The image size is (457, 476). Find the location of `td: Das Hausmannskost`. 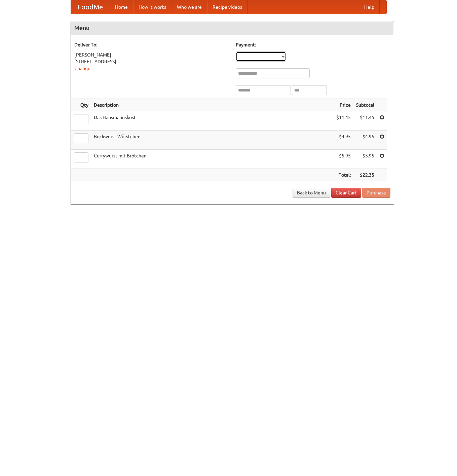

td: Das Hausmannskost is located at coordinates (212, 121).